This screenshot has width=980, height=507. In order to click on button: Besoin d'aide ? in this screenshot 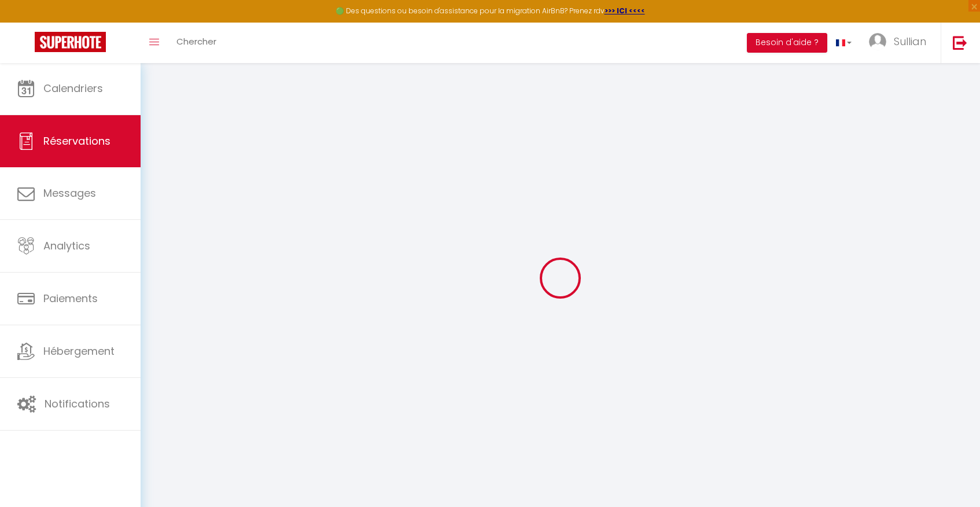, I will do `click(787, 43)`.